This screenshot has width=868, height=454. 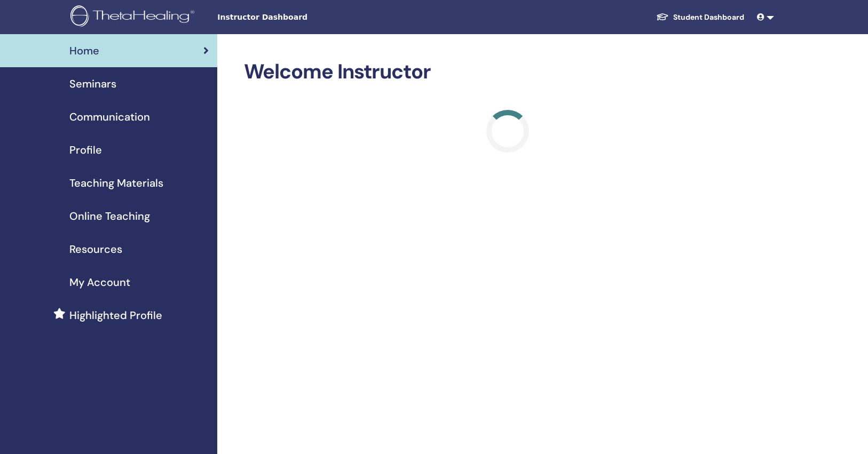 I want to click on span: Online Teaching, so click(x=109, y=216).